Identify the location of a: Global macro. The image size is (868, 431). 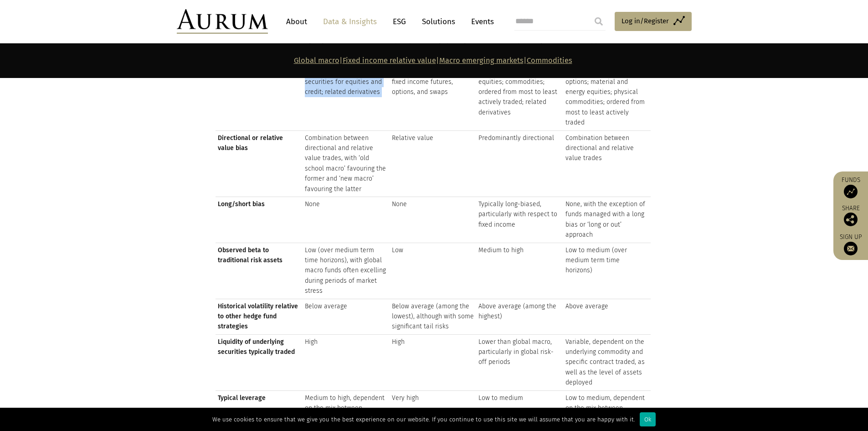
(317, 60).